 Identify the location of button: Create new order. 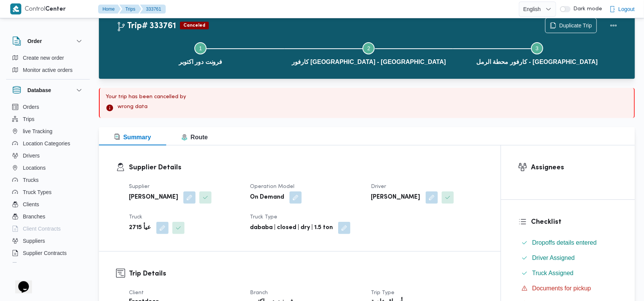
(48, 58).